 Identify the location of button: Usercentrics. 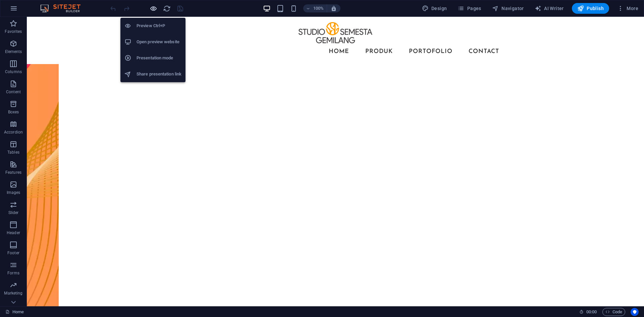
(635, 312).